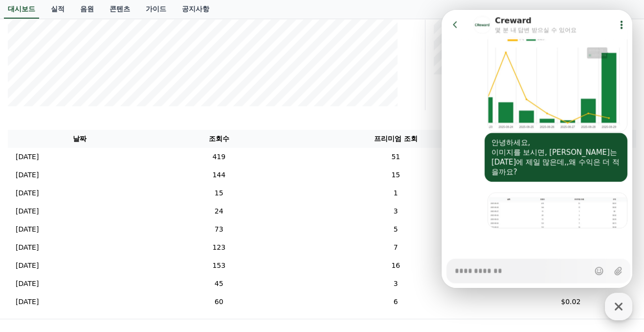 Image resolution: width=644 pixels, height=332 pixels. What do you see at coordinates (396, 265) in the screenshot?
I see `td: 16` at bounding box center [396, 265].